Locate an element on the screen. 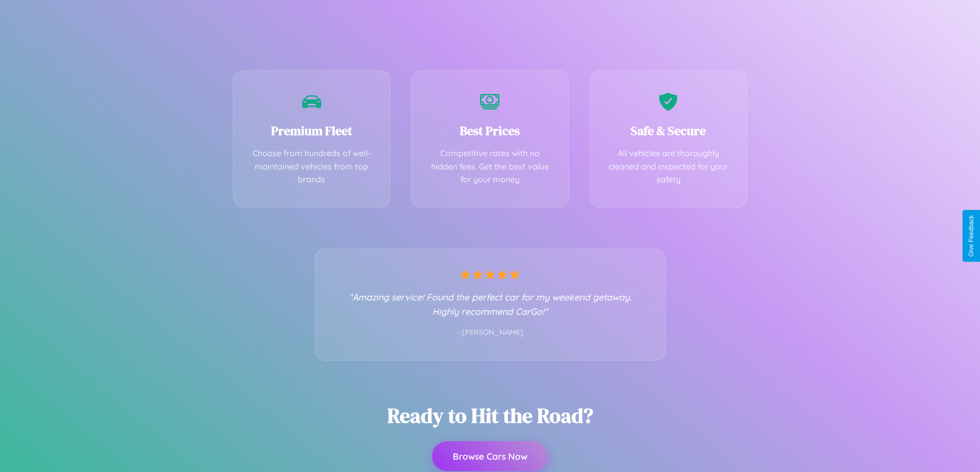 Image resolution: width=980 pixels, height=472 pixels. button: Browse Cars Now is located at coordinates (490, 456).